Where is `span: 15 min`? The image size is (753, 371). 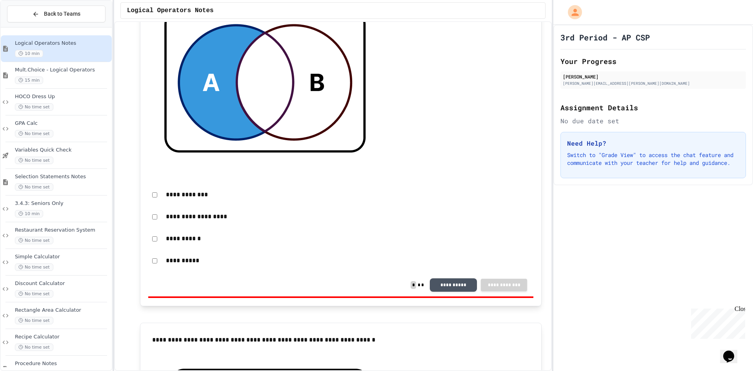 span: 15 min is located at coordinates (29, 80).